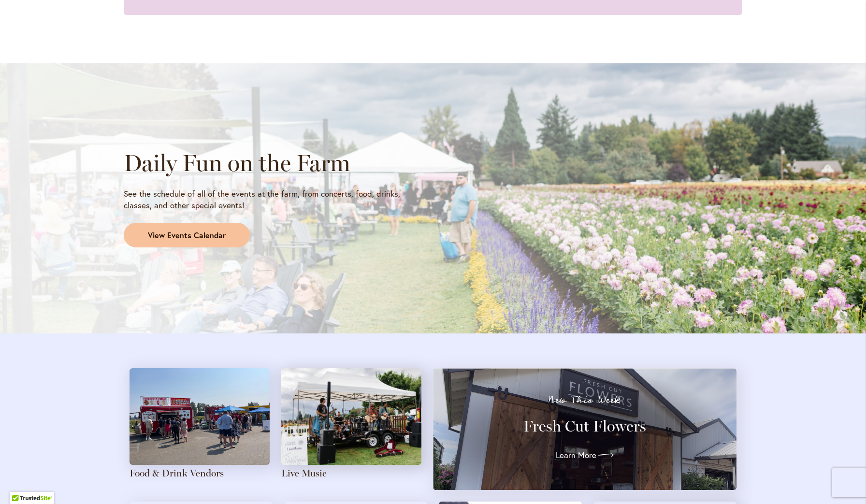 This screenshot has width=866, height=504. I want to click on img: Attendees gather around food trucks on a sunny day at the farm, so click(200, 416).